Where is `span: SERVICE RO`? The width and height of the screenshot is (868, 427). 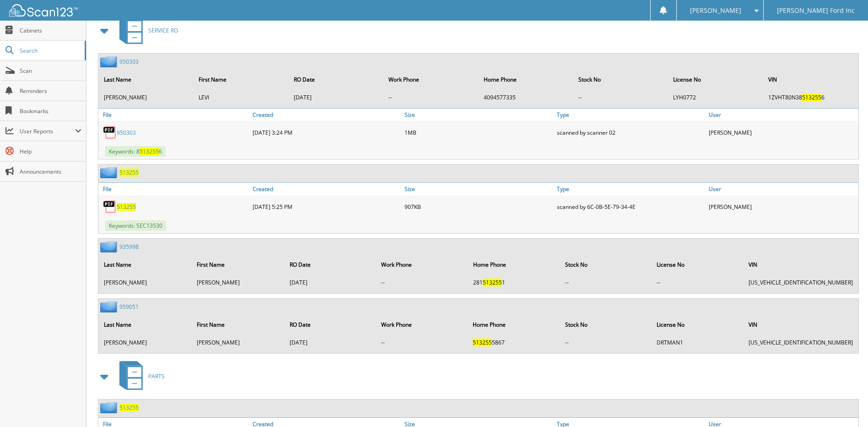
span: SERVICE RO is located at coordinates (163, 30).